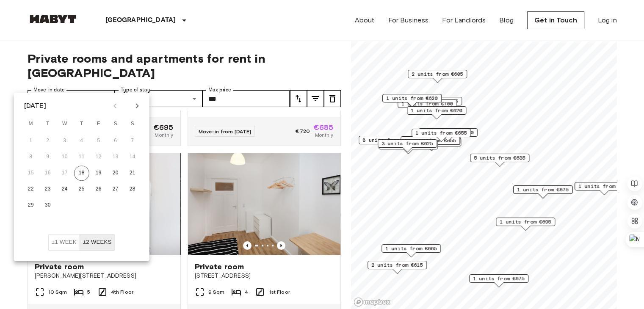  What do you see at coordinates (324, 128) in the screenshot?
I see `span: €685` at bounding box center [324, 128].